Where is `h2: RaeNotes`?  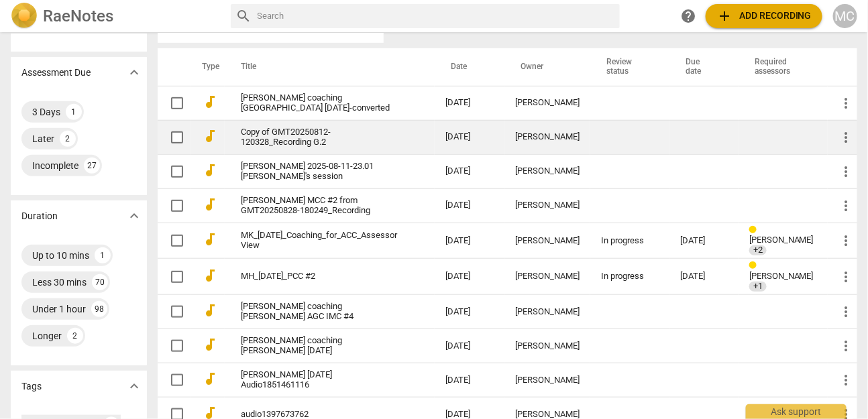
h2: RaeNotes is located at coordinates (78, 16).